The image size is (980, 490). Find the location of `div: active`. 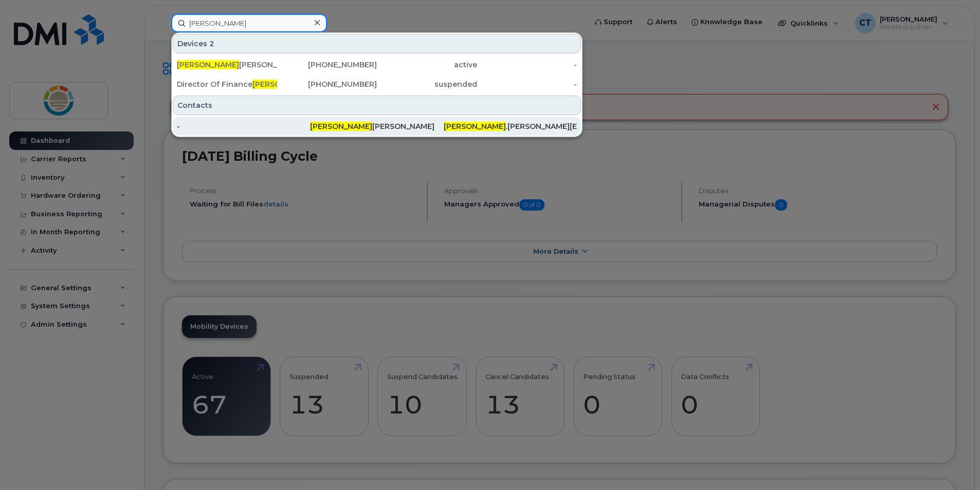

div: active is located at coordinates (427, 65).